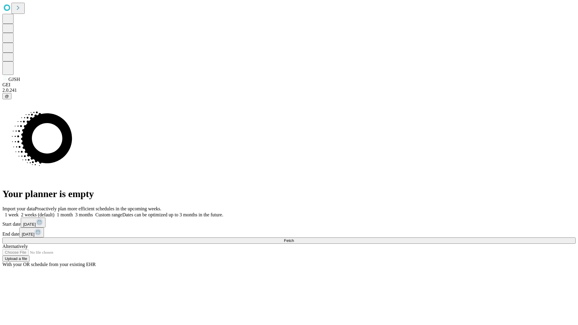  I want to click on span: Import your data, so click(19, 209).